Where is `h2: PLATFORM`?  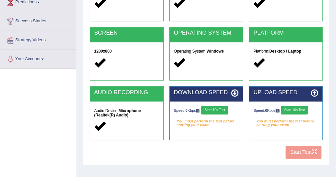
h2: PLATFORM is located at coordinates (285, 33).